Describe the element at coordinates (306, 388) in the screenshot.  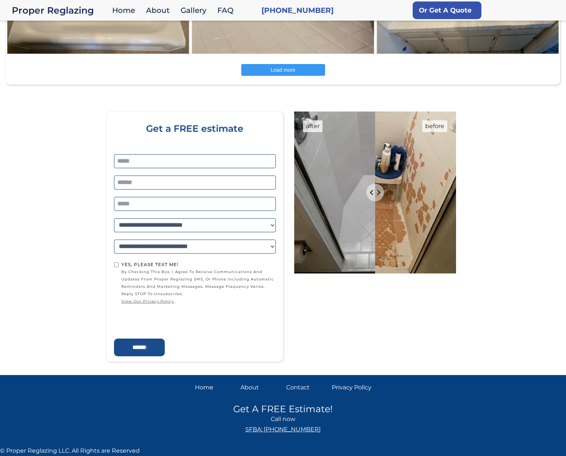
I see `a: Contact` at that location.